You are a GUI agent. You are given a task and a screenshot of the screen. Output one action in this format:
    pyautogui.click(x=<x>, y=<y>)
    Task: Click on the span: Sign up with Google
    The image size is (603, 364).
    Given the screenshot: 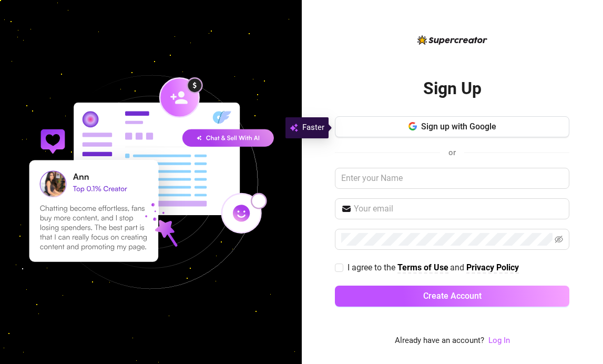 What is the action you would take?
    pyautogui.click(x=459, y=126)
    